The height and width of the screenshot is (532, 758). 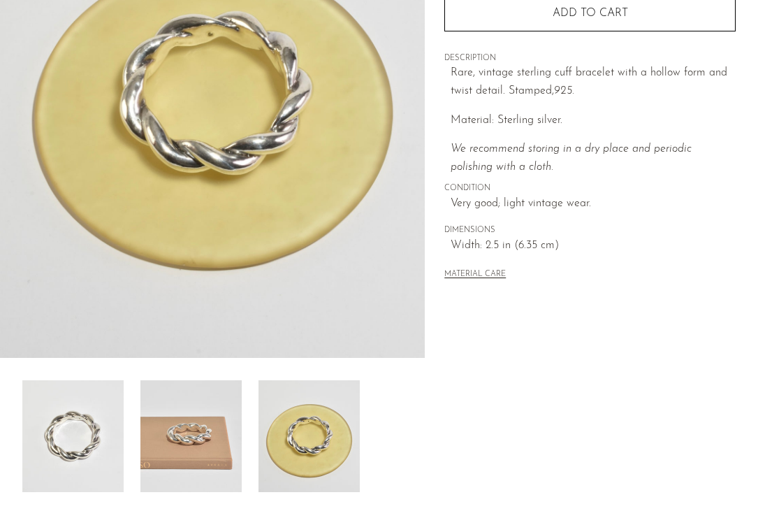 What do you see at coordinates (564, 91) in the screenshot?
I see `em: 925.` at bounding box center [564, 91].